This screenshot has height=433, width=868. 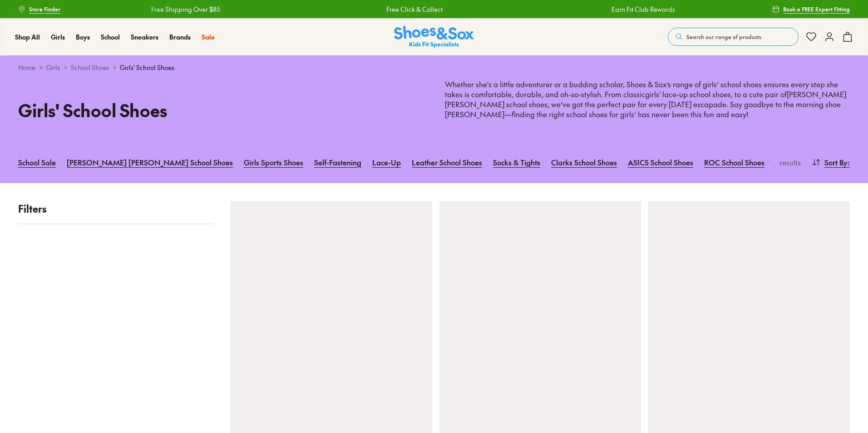 What do you see at coordinates (208, 37) in the screenshot?
I see `span: Sale` at bounding box center [208, 37].